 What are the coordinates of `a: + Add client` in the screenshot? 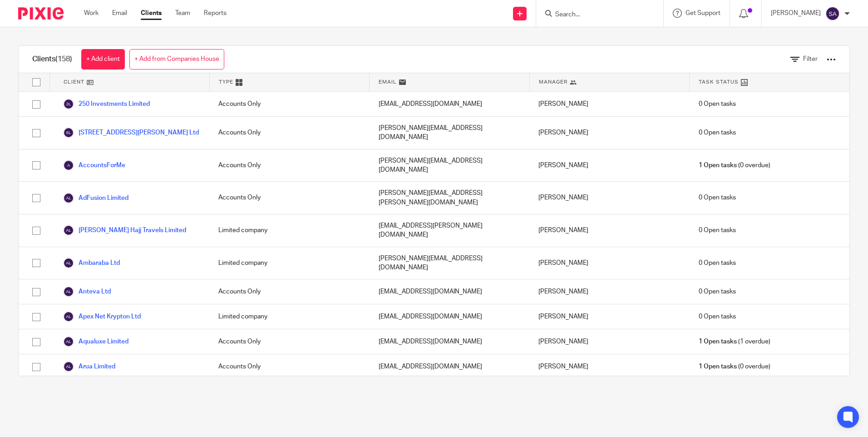 It's located at (103, 59).